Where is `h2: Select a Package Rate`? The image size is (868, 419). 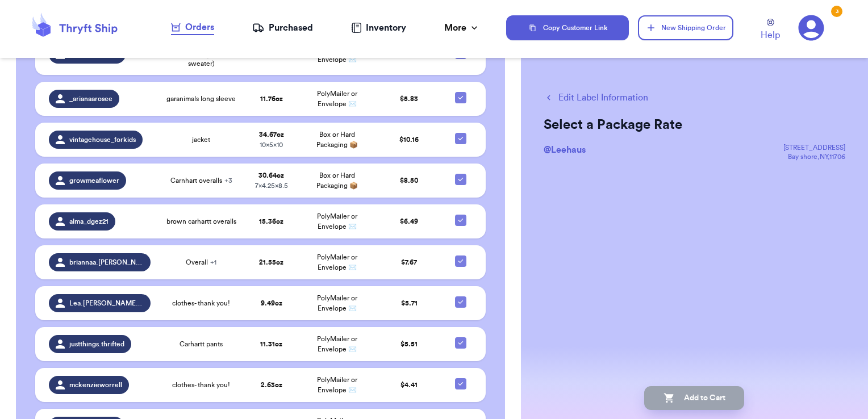
h2: Select a Package Rate is located at coordinates (695, 125).